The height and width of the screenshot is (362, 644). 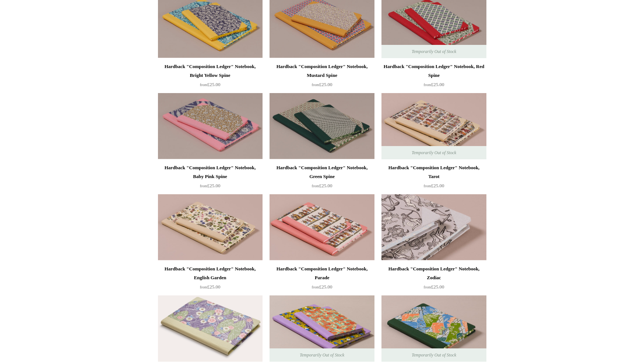 I want to click on img: Hardback "Composition Ledger" Notebook, Mint Spine, so click(x=210, y=329).